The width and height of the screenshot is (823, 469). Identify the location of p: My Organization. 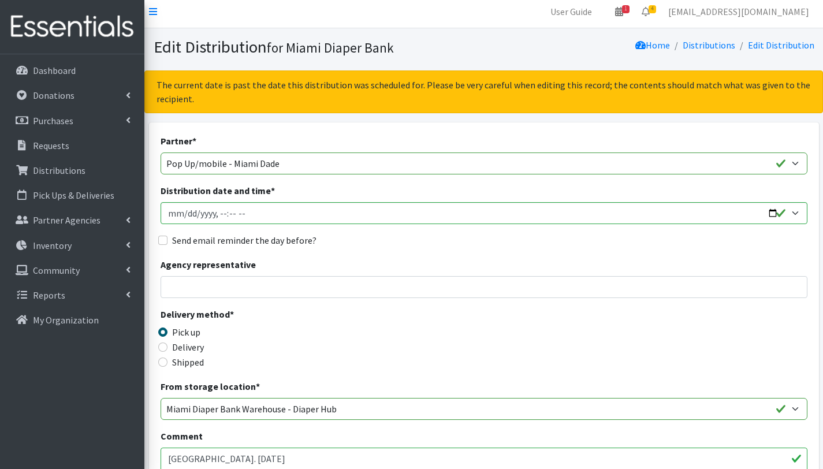
(66, 320).